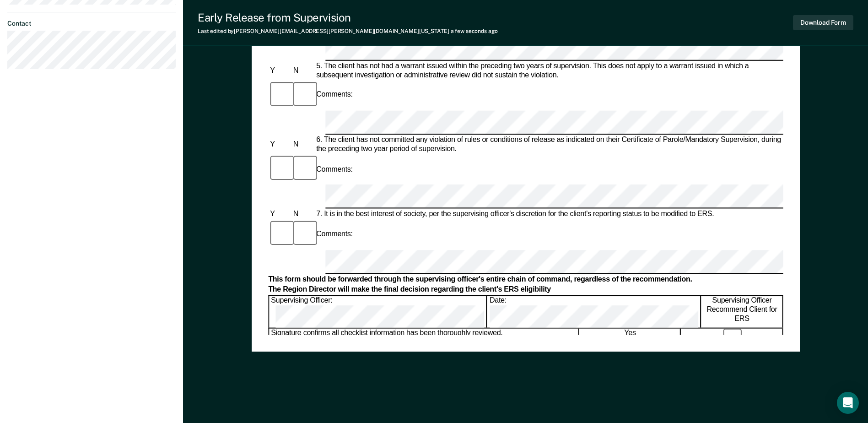 This screenshot has height=423, width=868. Describe the element at coordinates (474, 31) in the screenshot. I see `span: a few seconds ago` at that location.